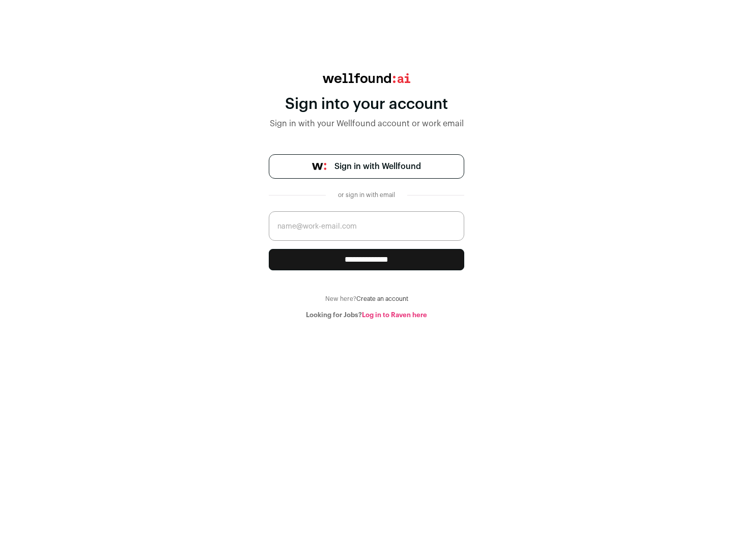 The image size is (733, 560). I want to click on div: Sign into your account, so click(367, 105).